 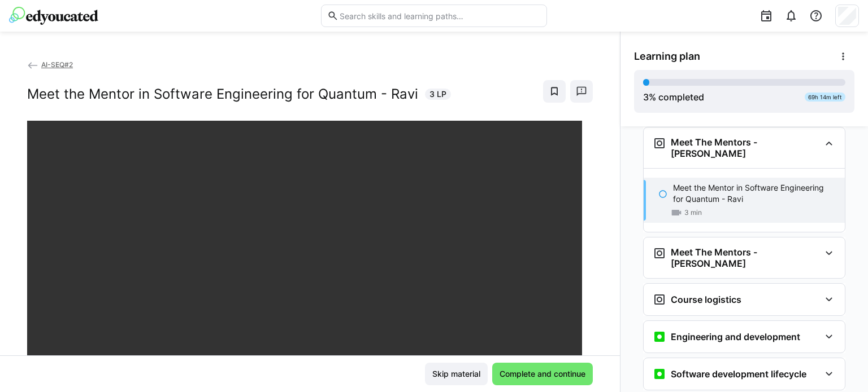 What do you see at coordinates (646, 97) in the screenshot?
I see `span: 3` at bounding box center [646, 97].